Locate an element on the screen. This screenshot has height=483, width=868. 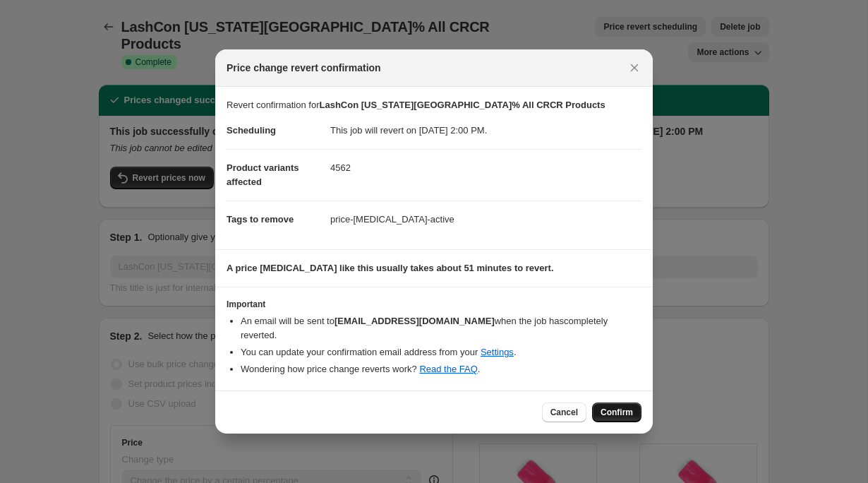
button: Cancel is located at coordinates (564, 412).